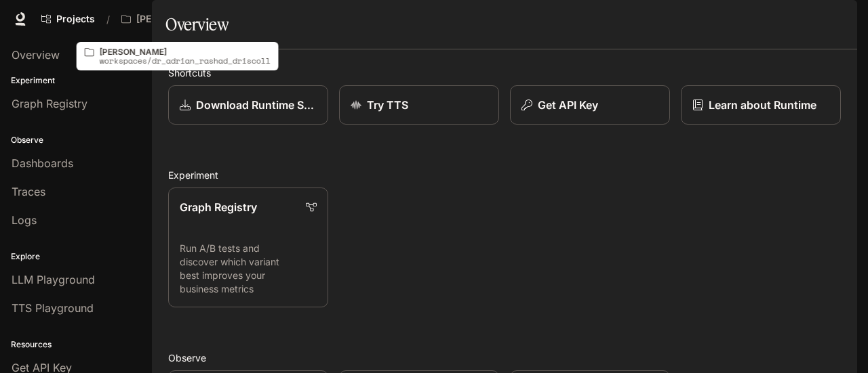  I want to click on button: Get API Key, so click(590, 105).